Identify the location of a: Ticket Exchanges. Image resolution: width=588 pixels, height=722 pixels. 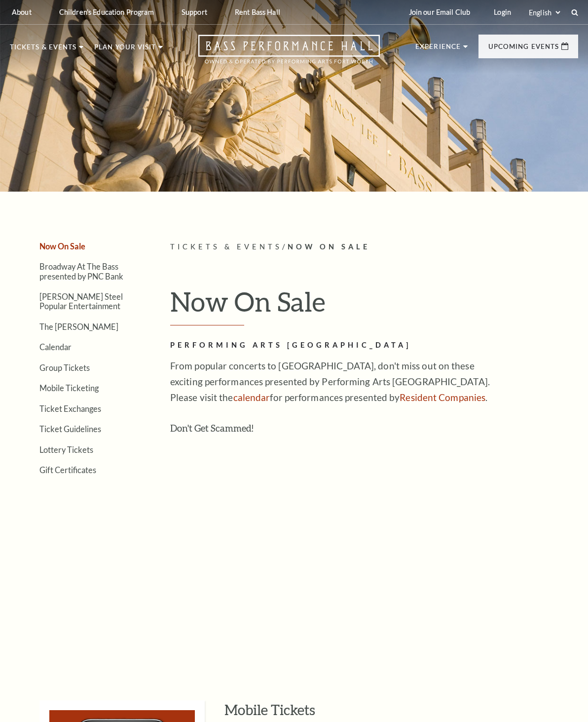
(70, 408).